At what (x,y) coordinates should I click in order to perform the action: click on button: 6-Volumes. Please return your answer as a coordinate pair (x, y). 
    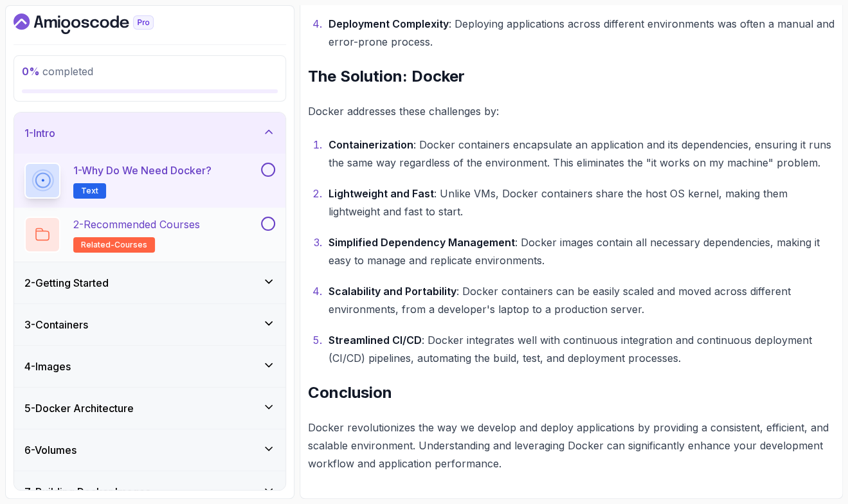
    Looking at the image, I should click on (150, 449).